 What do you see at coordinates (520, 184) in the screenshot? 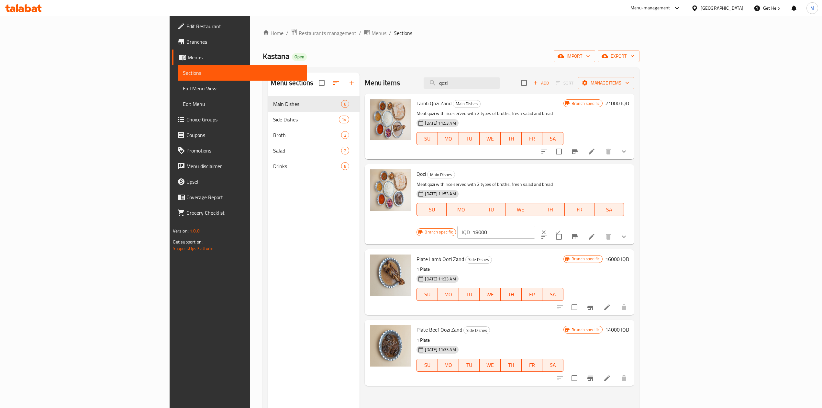
I see `p: Meat qozi with rice served with 2 types of broths, fresh salad and bread` at bounding box center [520, 184].